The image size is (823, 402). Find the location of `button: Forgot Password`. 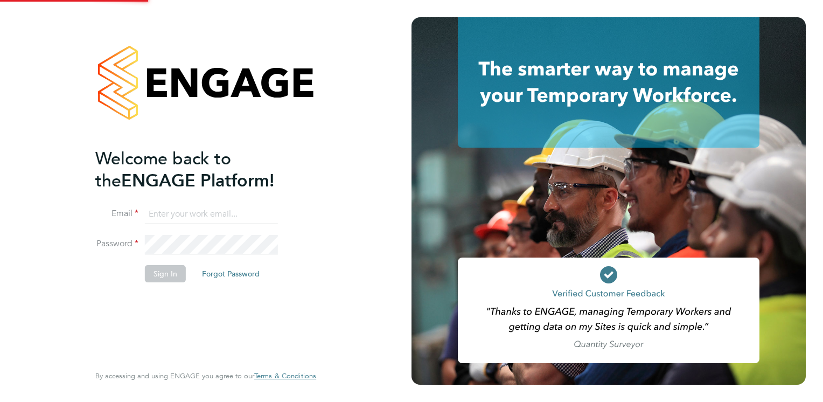

button: Forgot Password is located at coordinates (231, 274).